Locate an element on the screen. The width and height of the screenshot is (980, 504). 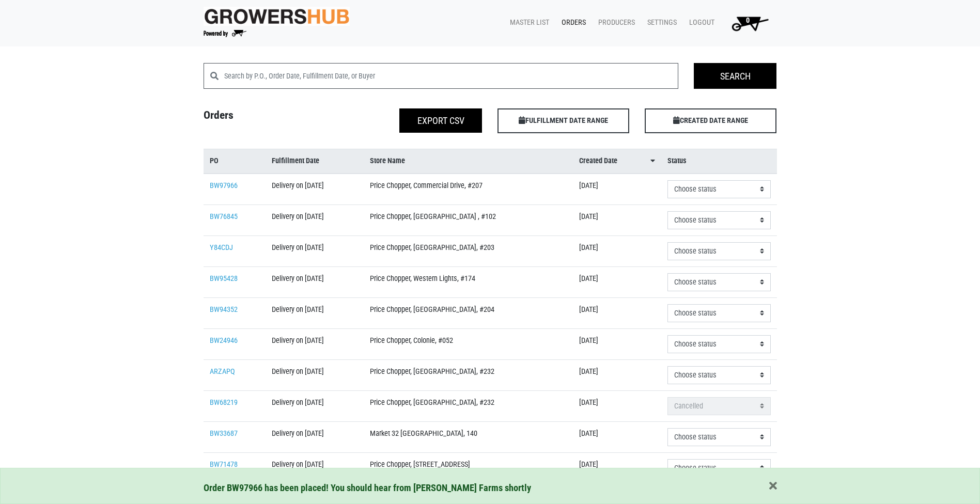
a: Status is located at coordinates (719, 161).